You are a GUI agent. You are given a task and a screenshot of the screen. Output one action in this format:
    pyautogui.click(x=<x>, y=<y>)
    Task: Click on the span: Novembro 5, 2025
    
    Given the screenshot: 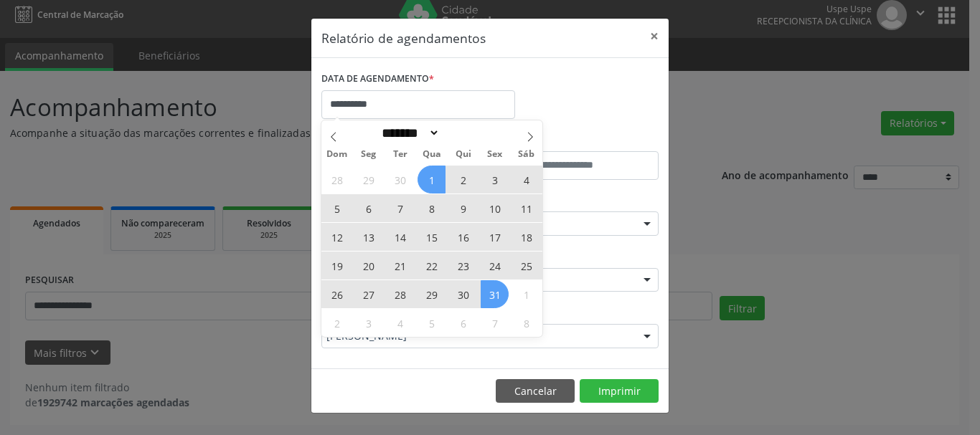 What is the action you would take?
    pyautogui.click(x=431, y=322)
    